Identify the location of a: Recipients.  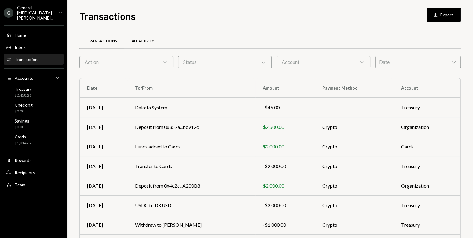
(34, 172).